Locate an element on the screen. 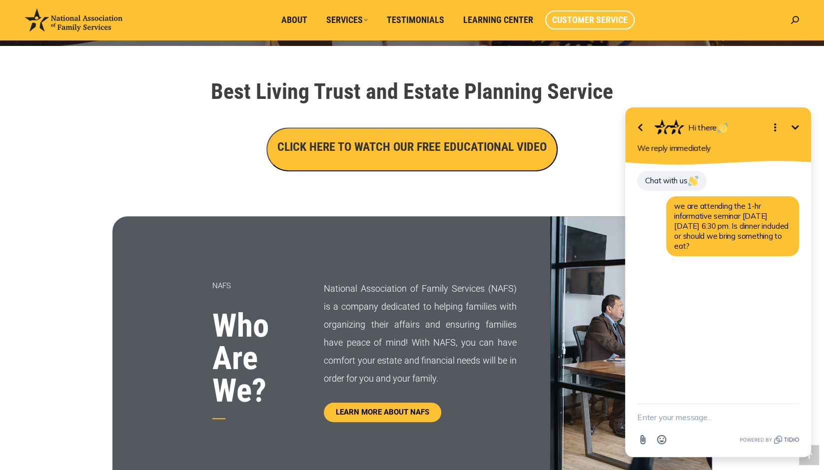  span: Chat with us is located at coordinates (59, 107).